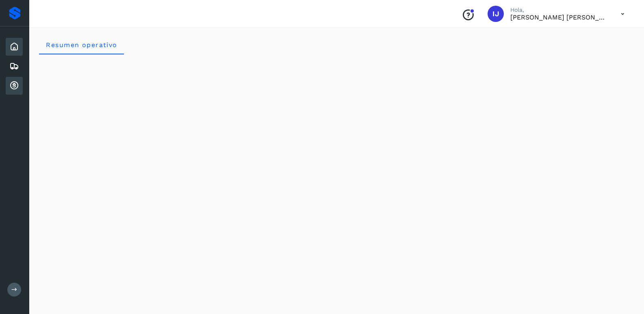 The height and width of the screenshot is (314, 644). Describe the element at coordinates (14, 47) in the screenshot. I see `div: Inicio` at that location.